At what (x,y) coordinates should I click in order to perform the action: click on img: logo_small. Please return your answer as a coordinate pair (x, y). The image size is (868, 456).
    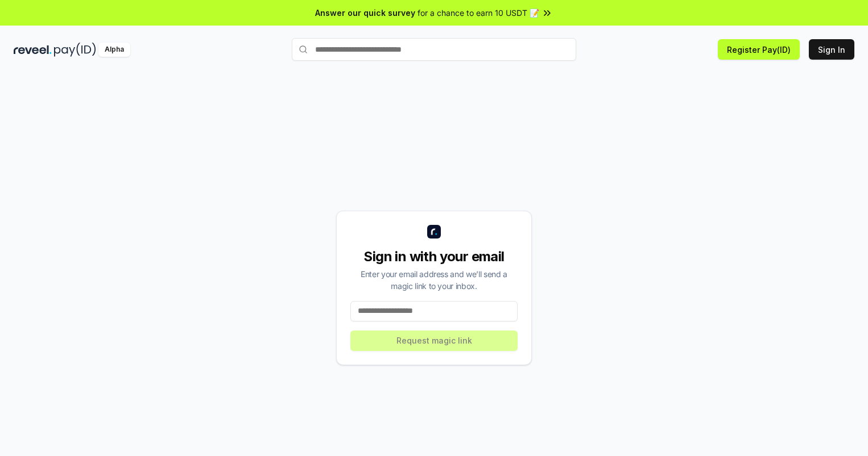
    Looking at the image, I should click on (434, 232).